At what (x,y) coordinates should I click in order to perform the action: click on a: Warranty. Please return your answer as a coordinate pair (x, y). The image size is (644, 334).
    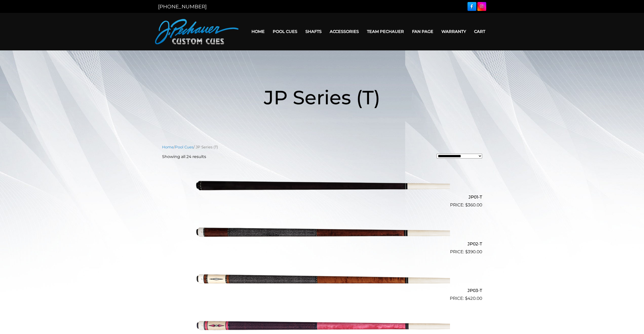
    Looking at the image, I should click on (453, 31).